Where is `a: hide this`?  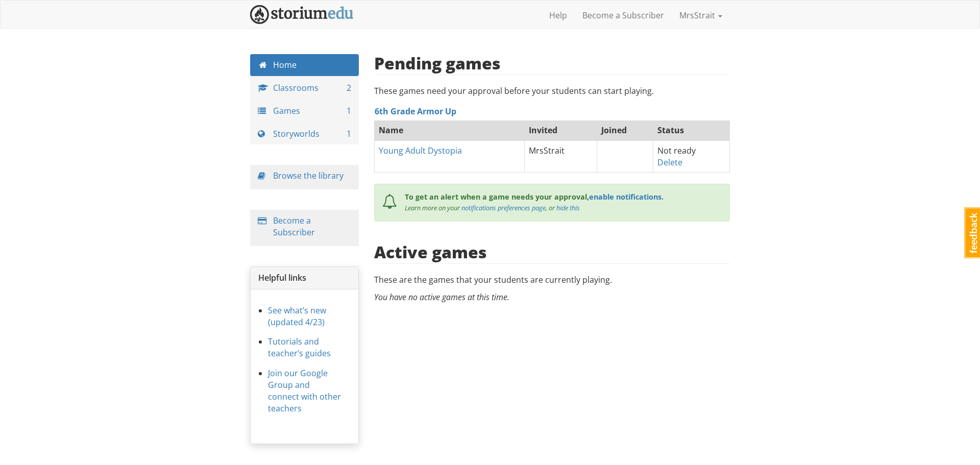 a: hide this is located at coordinates (568, 208).